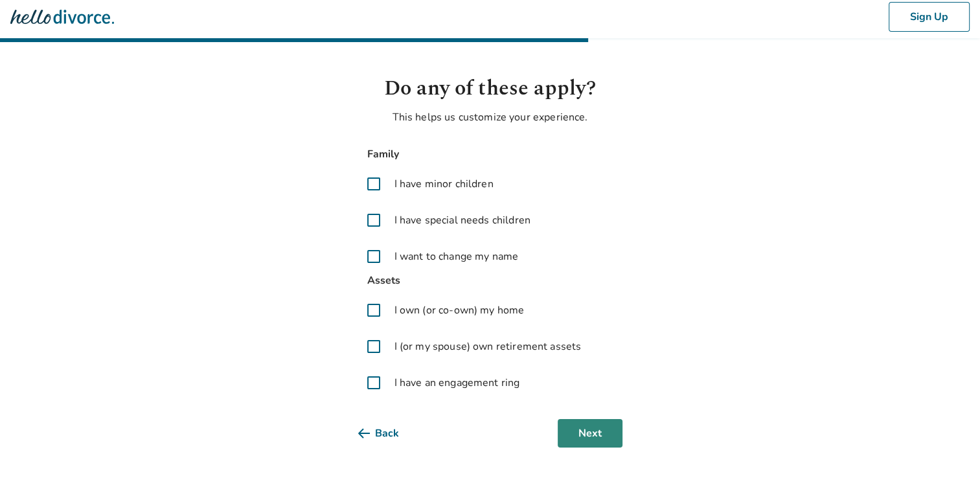  I want to click on img: Hello Divorce Logo, so click(62, 17).